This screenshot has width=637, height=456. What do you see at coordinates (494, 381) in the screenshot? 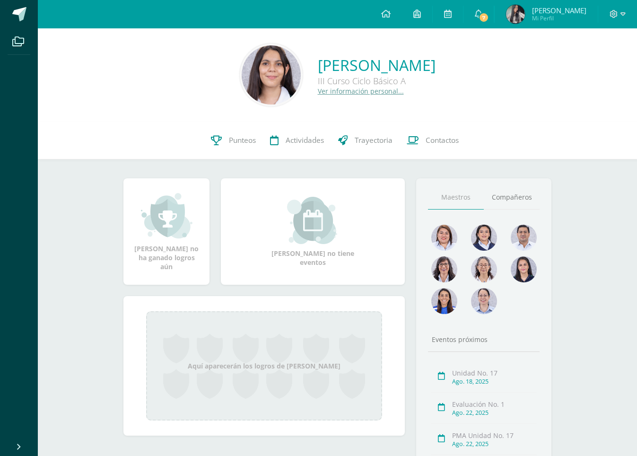
I see `div: Ago. 18, 2025` at bounding box center [494, 381].